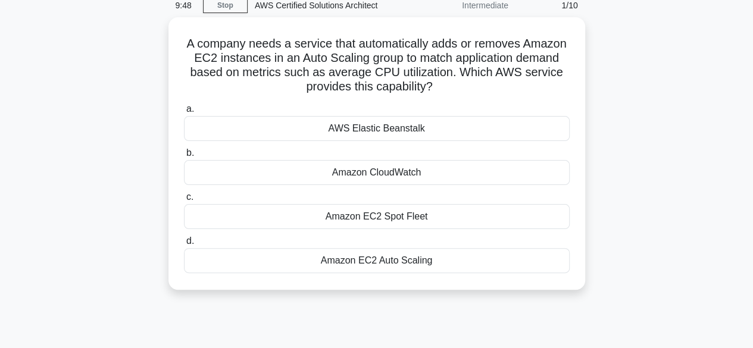  I want to click on div: Amazon CloudWatch, so click(377, 173).